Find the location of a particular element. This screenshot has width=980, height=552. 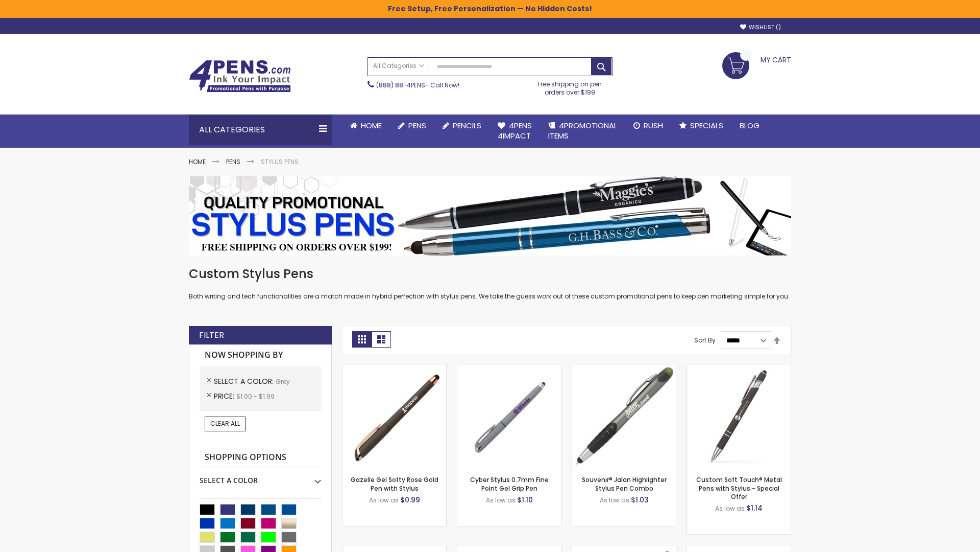

span: All Categories is located at coordinates (399, 66).